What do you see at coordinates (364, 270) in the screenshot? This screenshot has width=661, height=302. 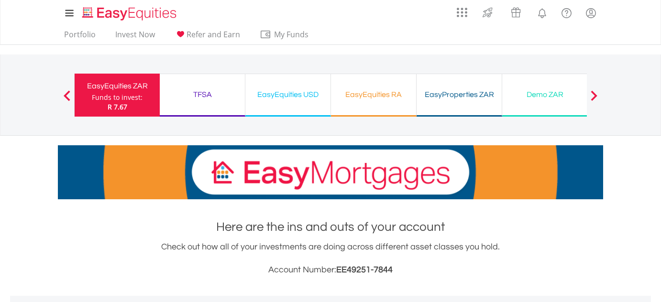 I see `span: EE49251-7844` at bounding box center [364, 270].